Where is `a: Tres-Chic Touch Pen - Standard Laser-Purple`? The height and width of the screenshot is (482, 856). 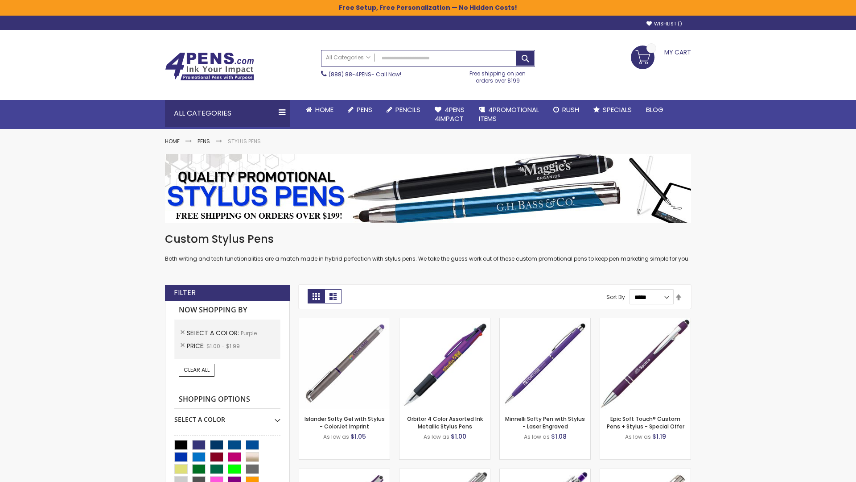
a: Tres-Chic Touch Pen - Standard Laser-Purple is located at coordinates (645, 472).